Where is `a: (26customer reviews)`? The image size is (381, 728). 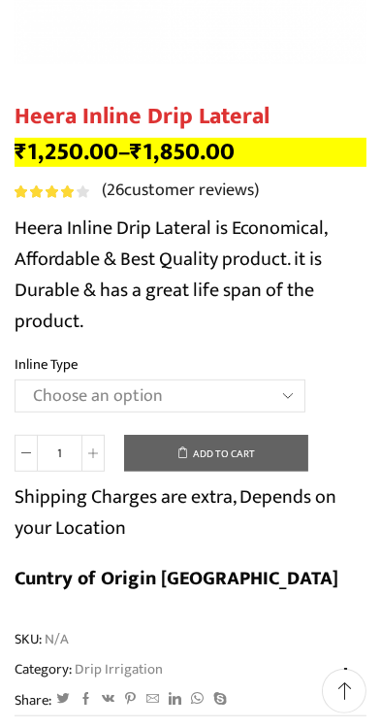
a: (26customer reviews) is located at coordinates (181, 191).